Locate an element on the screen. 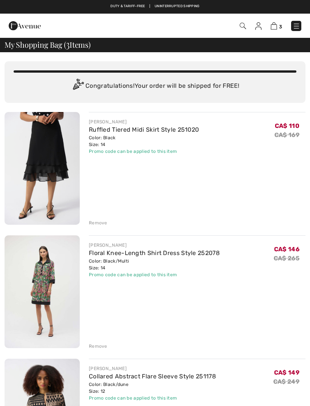 The width and height of the screenshot is (310, 406). span: CA$ 146 is located at coordinates (287, 249).